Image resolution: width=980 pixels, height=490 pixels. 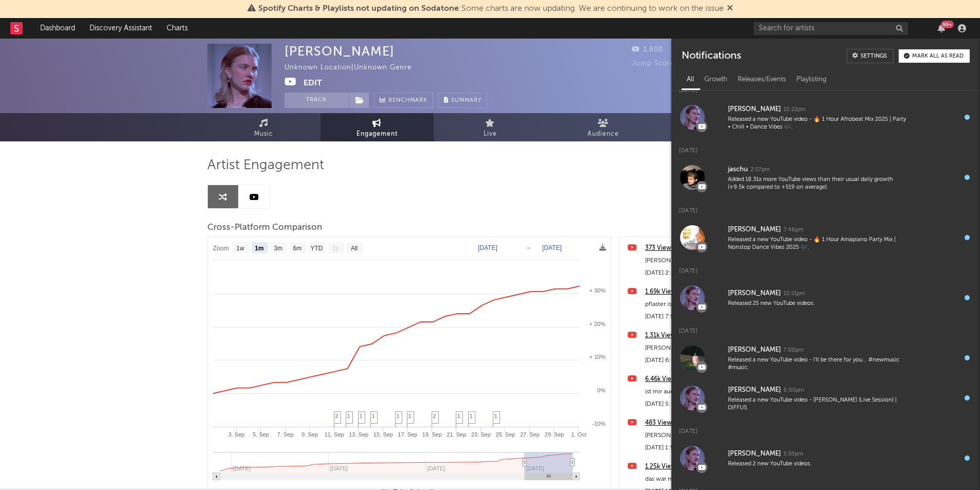 I want to click on text: 23. Sep, so click(x=481, y=435).